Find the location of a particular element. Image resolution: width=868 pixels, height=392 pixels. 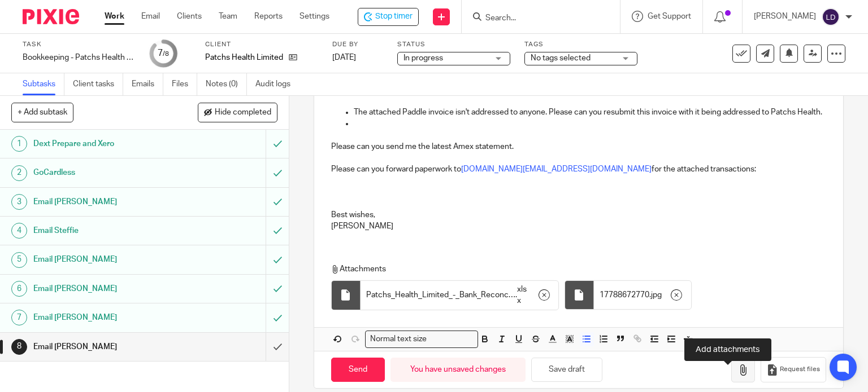

span: In progress is located at coordinates (423, 58).